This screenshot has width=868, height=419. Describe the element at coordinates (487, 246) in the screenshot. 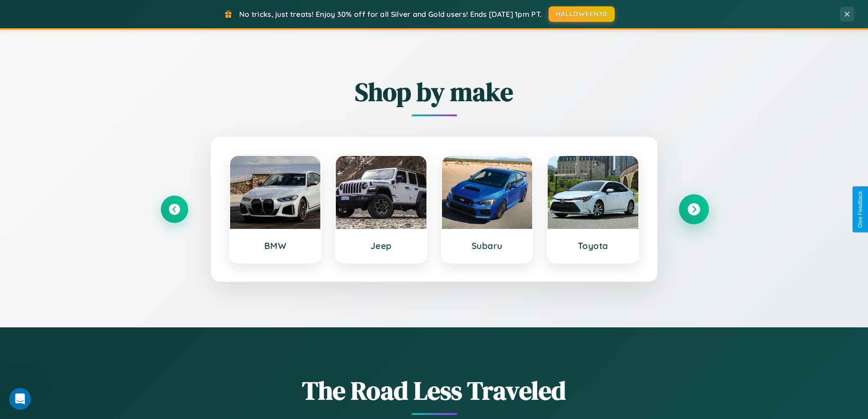

I see `h3: Subaru` at that location.